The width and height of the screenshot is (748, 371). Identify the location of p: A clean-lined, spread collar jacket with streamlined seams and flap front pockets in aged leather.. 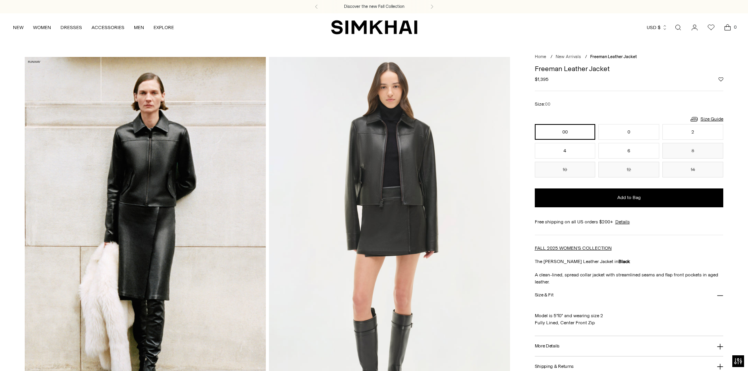
(629, 278).